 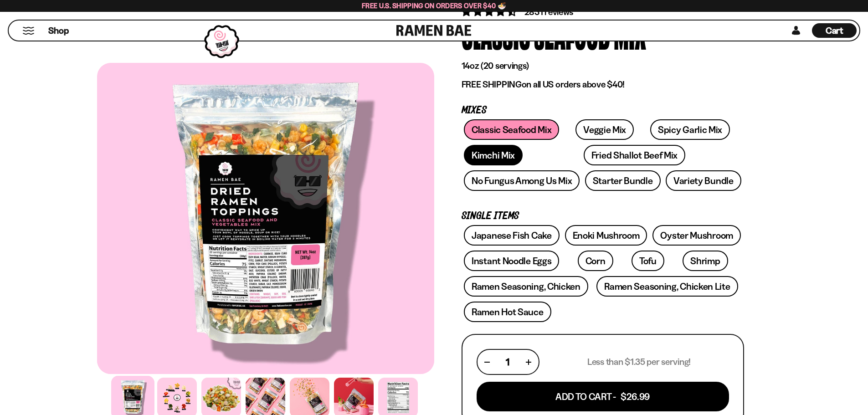 I want to click on p: 14oz (20 servings), so click(x=603, y=65).